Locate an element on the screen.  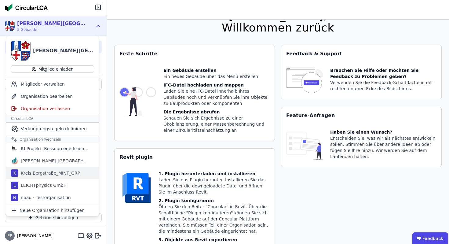
div: Organisation wechseln is located at coordinates (53, 139).